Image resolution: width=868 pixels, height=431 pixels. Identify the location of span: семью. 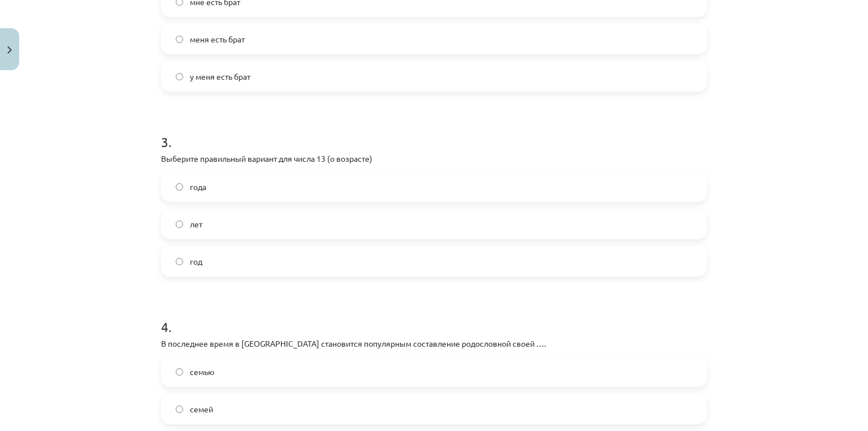
(202, 372).